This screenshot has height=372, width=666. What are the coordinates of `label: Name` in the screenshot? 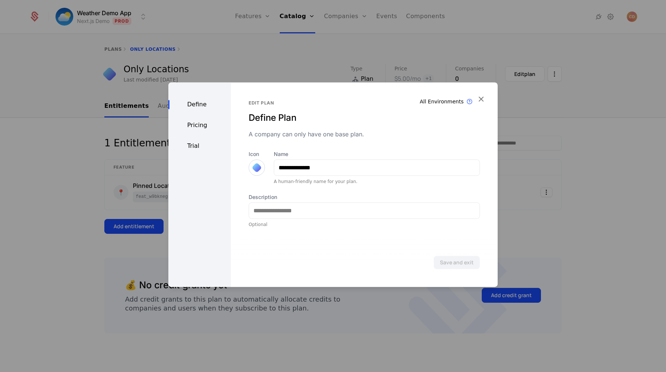 It's located at (377, 154).